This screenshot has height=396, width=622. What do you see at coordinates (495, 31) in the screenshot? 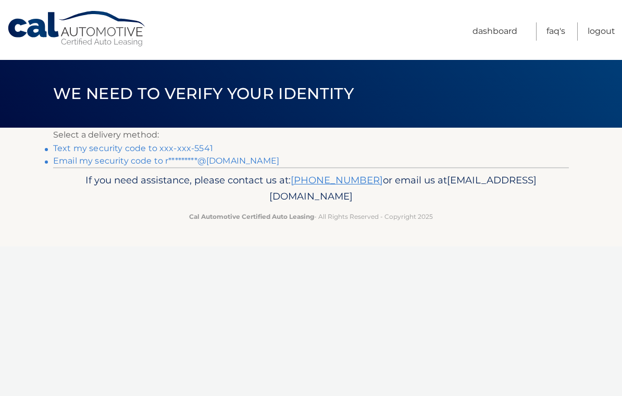
I see `a: Dashboard` at bounding box center [495, 31].